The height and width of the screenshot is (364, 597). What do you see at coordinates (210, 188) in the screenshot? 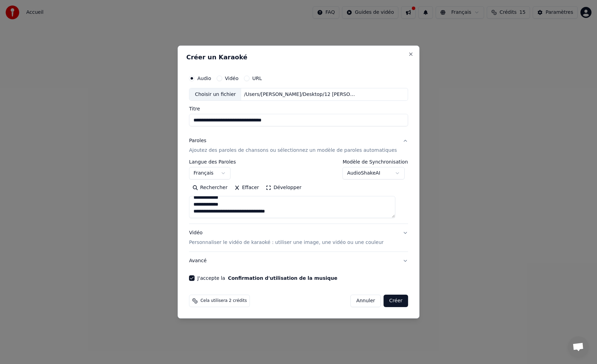
I see `button: Rechercher` at bounding box center [210, 188].